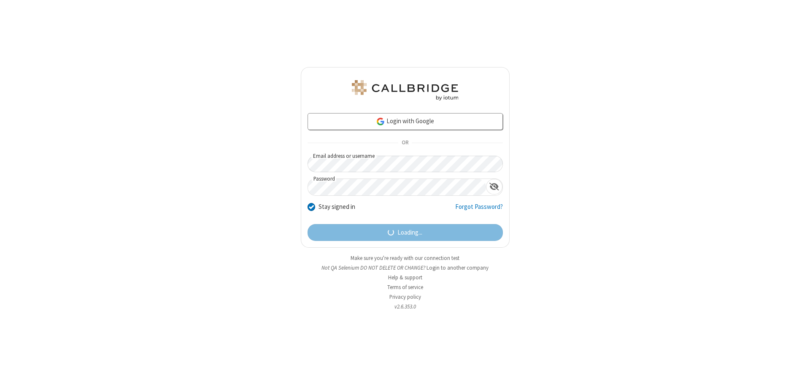  What do you see at coordinates (397, 187) in the screenshot?
I see `input: Password` at bounding box center [397, 187].